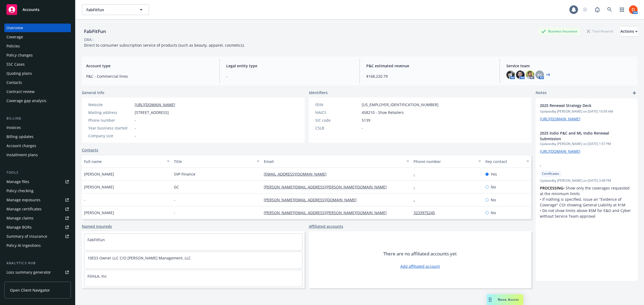 This screenshot has height=305, width=644. Describe the element at coordinates (217, 162) in the screenshot. I see `button: Title` at that location.